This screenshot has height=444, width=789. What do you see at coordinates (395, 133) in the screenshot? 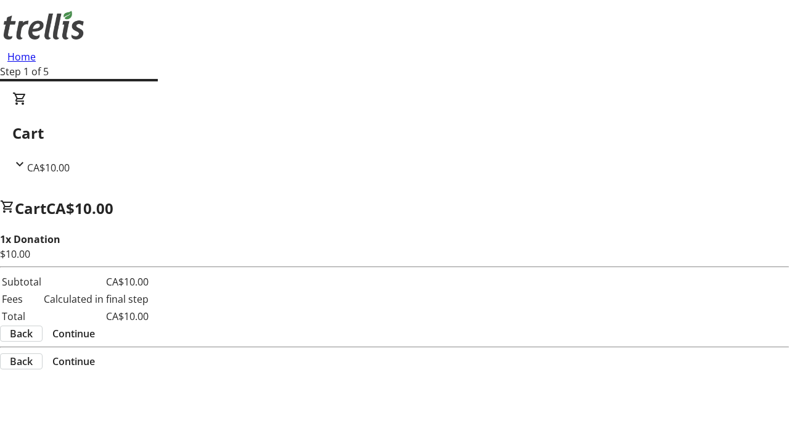
I see `div: CartCA$10.00` at bounding box center [395, 133].